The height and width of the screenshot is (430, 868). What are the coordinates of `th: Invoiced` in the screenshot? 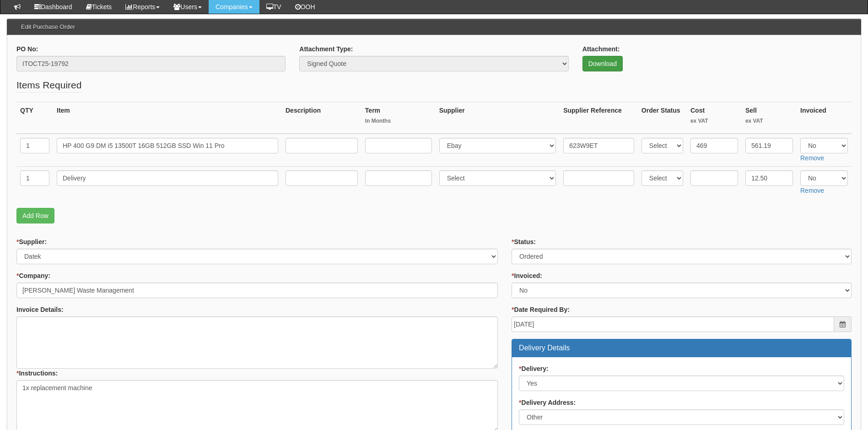 It's located at (823, 118).